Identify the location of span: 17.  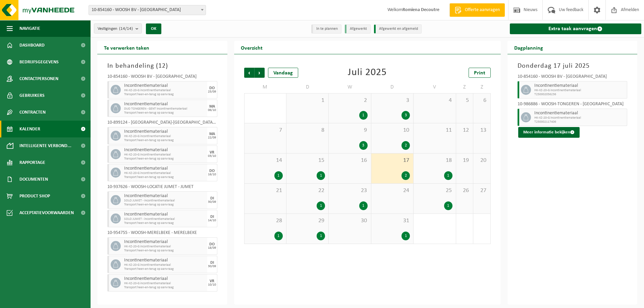
(392, 161).